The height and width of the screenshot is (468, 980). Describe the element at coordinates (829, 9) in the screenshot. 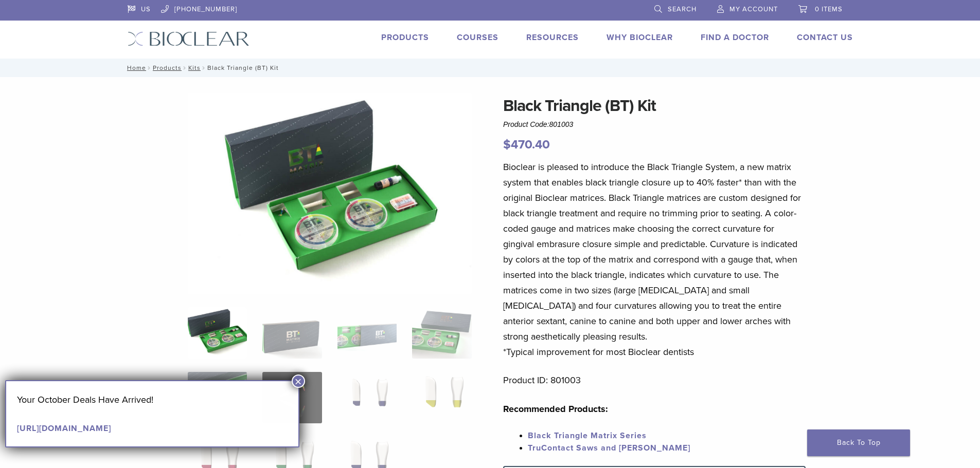

I see `span: 0 items` at that location.